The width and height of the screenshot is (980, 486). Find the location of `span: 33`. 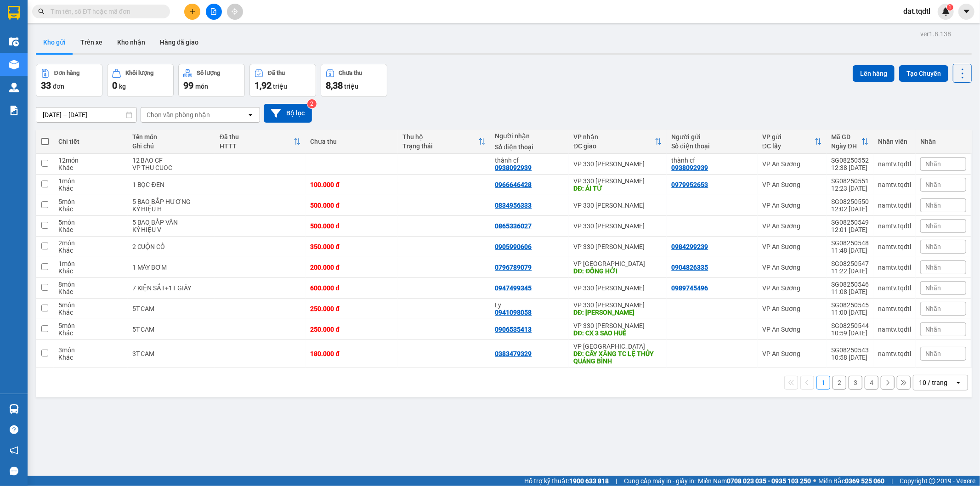

span: 33 is located at coordinates (46, 86).